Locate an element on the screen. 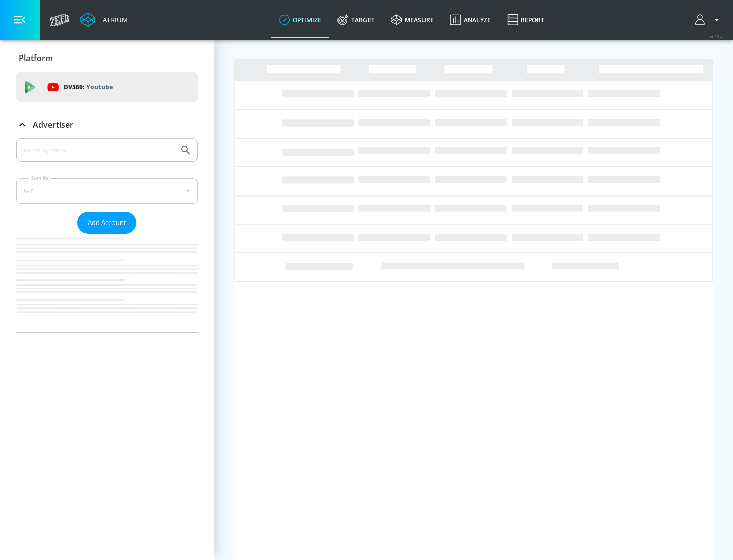  input: Search by name is located at coordinates (97, 150).